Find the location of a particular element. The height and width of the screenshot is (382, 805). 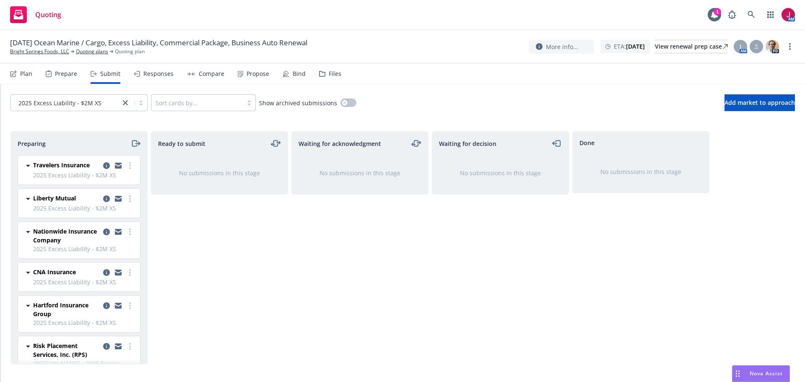

div: Prepare is located at coordinates (66, 74).